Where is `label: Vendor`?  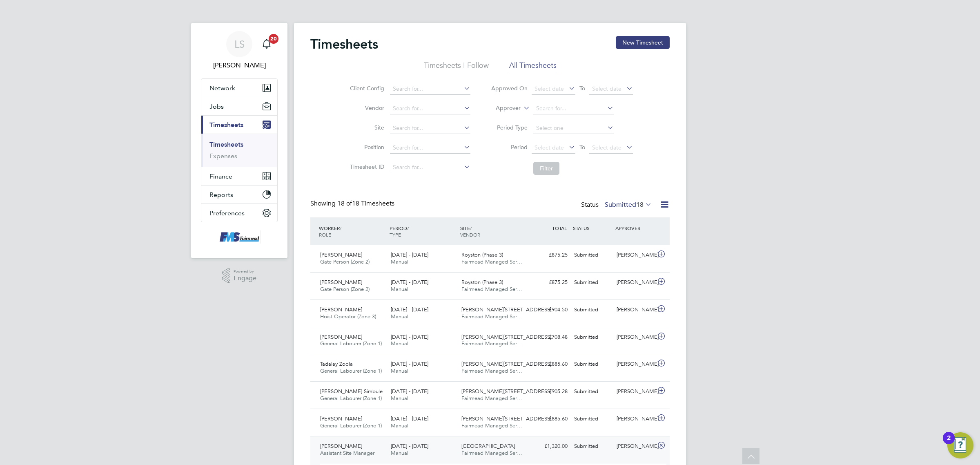 label: Vendor is located at coordinates (366, 108).